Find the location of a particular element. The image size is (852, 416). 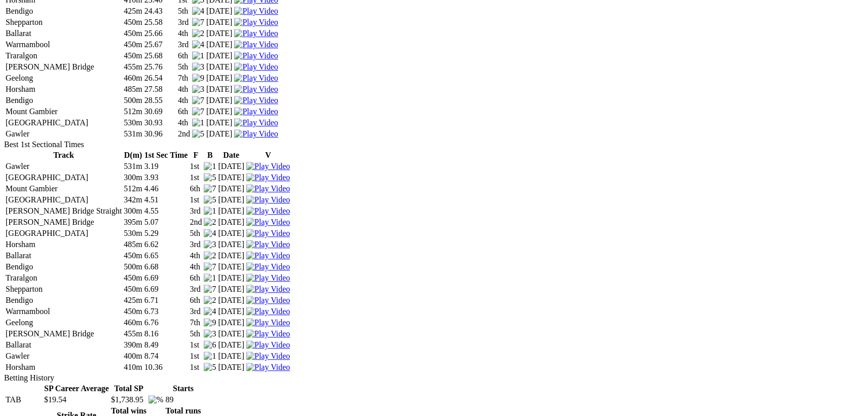

td: 485m is located at coordinates (133, 89).